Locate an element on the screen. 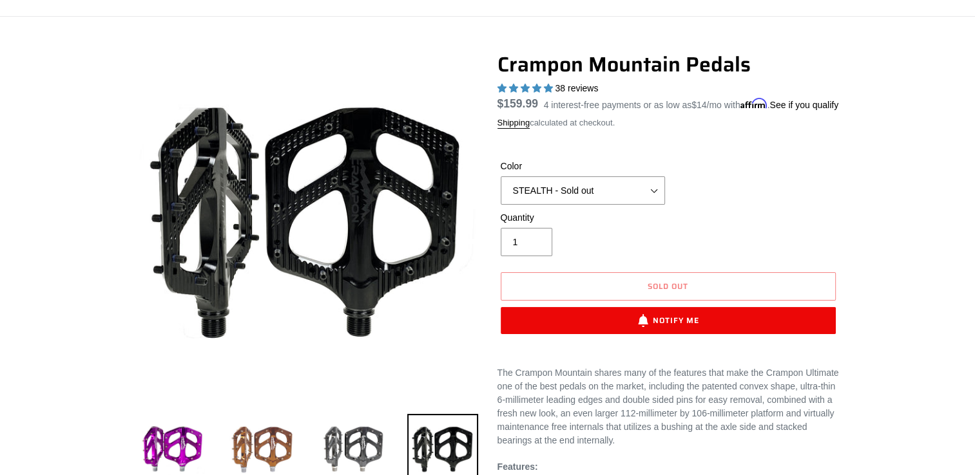 This screenshot has height=475, width=975. span: Sold out is located at coordinates (667, 286).